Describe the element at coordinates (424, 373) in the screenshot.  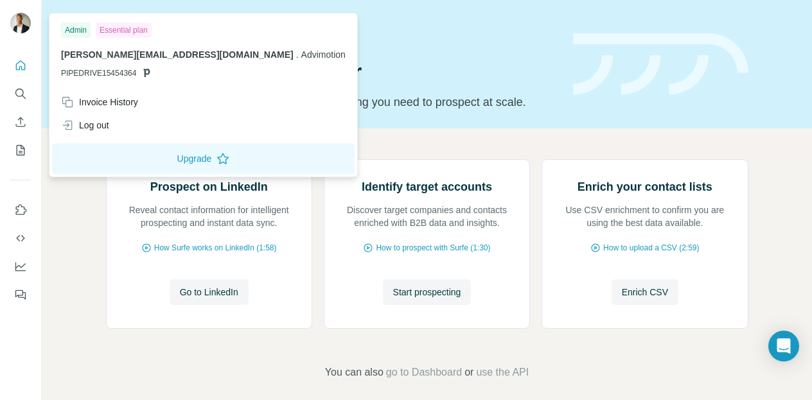
I see `button: go to Dashboard` at that location.